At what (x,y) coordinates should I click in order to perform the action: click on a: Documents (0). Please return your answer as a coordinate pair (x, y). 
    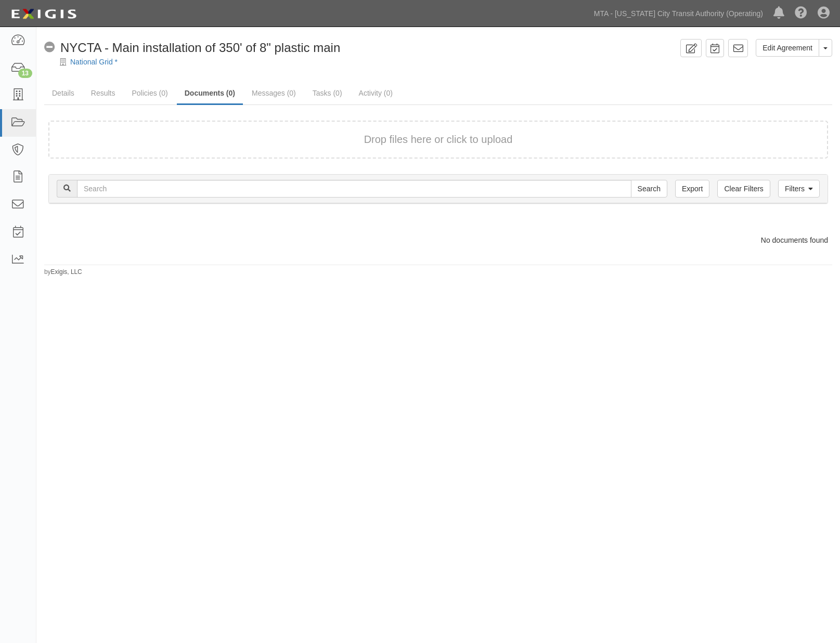
    Looking at the image, I should click on (210, 94).